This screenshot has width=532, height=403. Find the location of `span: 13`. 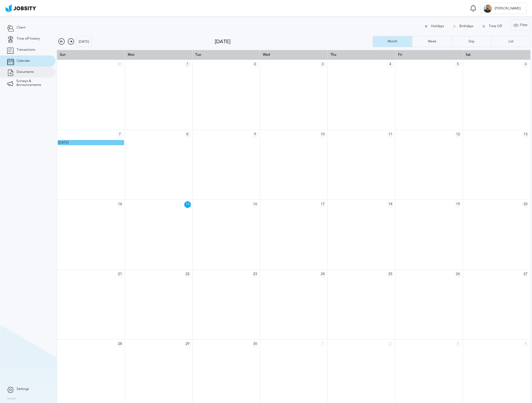

span: 13 is located at coordinates (526, 135).